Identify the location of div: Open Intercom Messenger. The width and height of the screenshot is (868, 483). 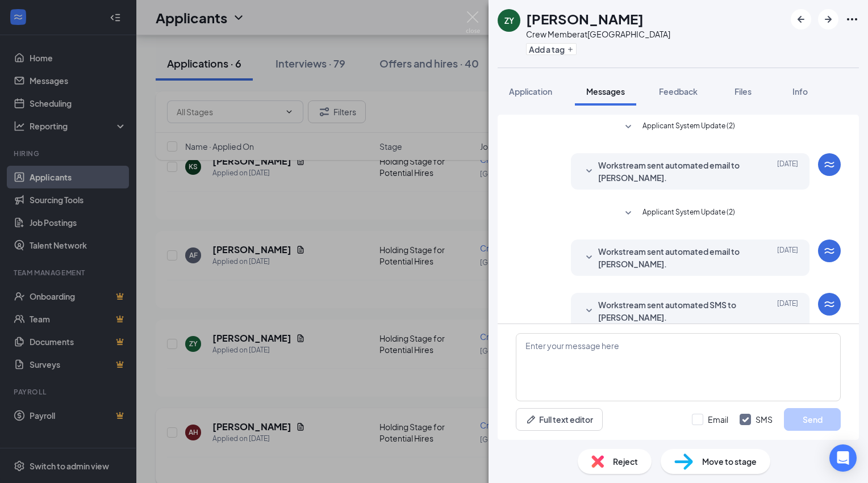
(843, 458).